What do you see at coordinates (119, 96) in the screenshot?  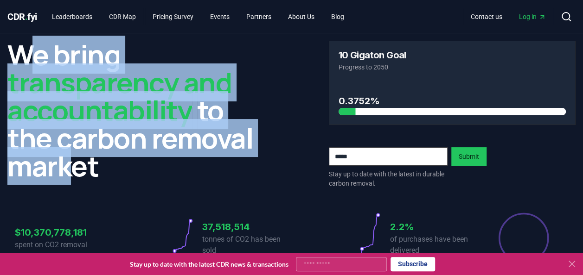 I see `span: transparency and accountability` at bounding box center [119, 96].